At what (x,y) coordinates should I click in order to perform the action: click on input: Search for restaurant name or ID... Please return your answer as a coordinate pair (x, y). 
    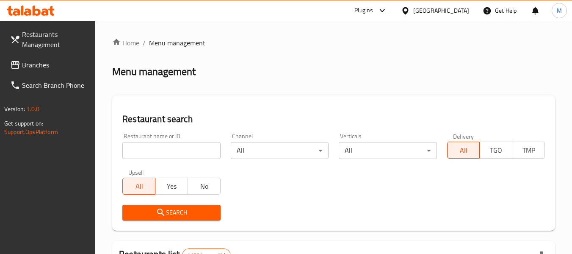
    Looking at the image, I should click on (171, 150).